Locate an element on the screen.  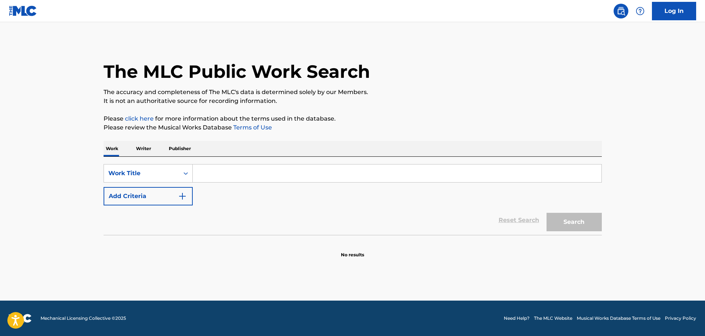
a: Need Help? is located at coordinates (517, 318).